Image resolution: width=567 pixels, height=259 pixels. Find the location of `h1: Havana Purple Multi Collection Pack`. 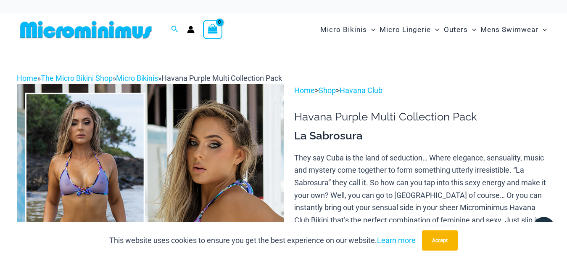

h1: Havana Purple Multi Collection Pack is located at coordinates (422, 116).